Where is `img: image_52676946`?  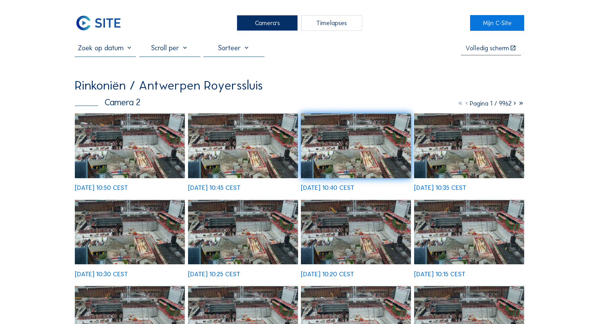 img: image_52676946 is located at coordinates (469, 232).